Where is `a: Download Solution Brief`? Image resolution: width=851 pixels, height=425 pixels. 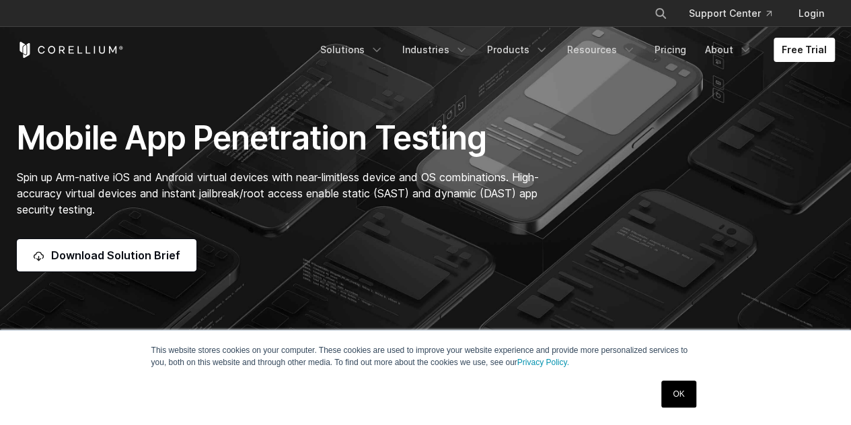
a: Download Solution Brief is located at coordinates (106, 255).